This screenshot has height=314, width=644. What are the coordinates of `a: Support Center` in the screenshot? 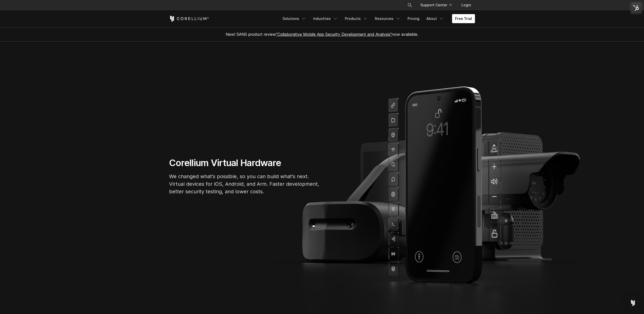 It's located at (435, 5).